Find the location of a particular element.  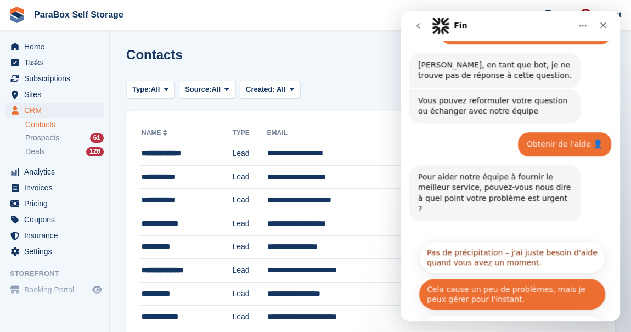

span: Invoices is located at coordinates (57, 188).